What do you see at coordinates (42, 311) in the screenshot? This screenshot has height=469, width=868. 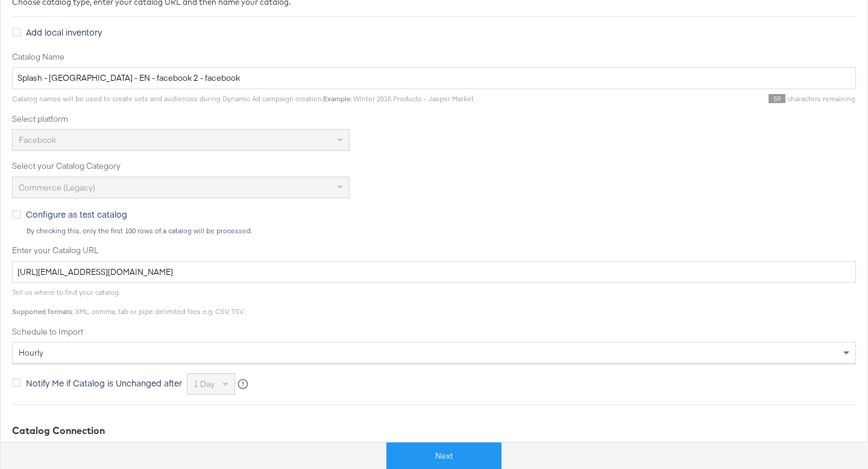 I see `strong: Supported formats` at bounding box center [42, 311].